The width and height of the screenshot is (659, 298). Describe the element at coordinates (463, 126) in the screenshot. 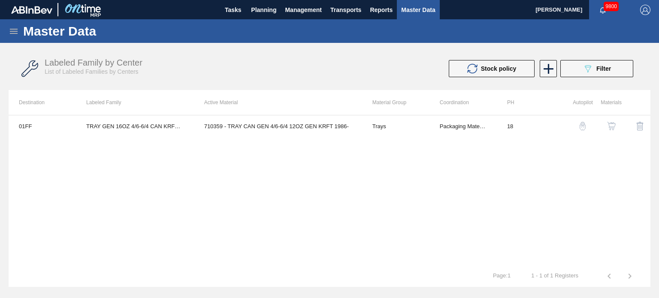

I see `td: Packaging Materials` at that location.